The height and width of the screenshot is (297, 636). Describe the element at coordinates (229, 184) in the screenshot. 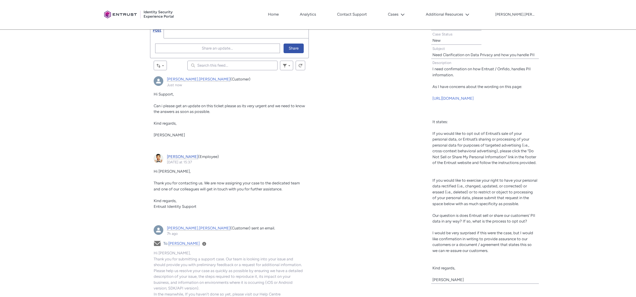

I see `article: Danny, Yesterday at 15:37` at that location.